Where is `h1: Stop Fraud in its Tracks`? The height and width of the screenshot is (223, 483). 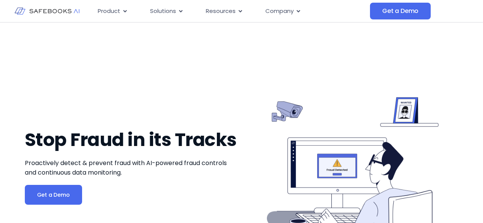
h1: Stop Fraud in its Tracks is located at coordinates (131, 140).